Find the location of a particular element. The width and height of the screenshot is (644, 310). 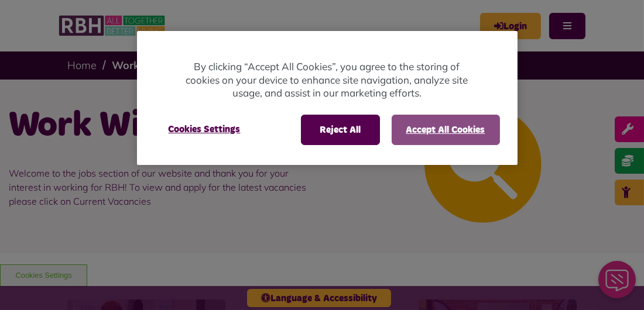

button: Reject All is located at coordinates (340, 130).